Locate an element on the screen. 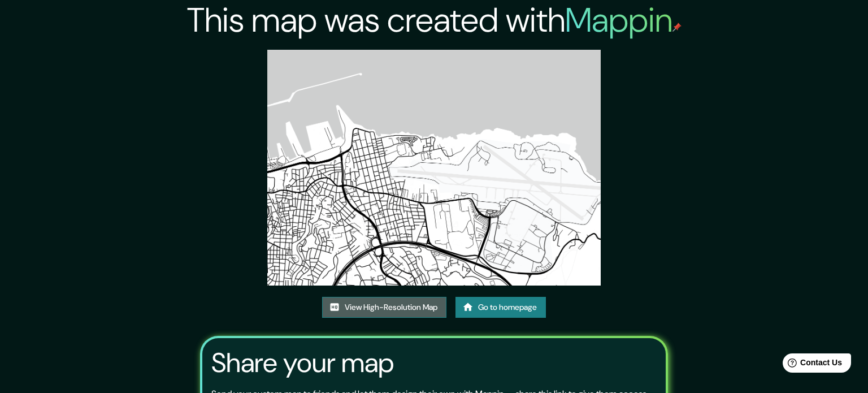  span: Contact Us is located at coordinates (54, 13).